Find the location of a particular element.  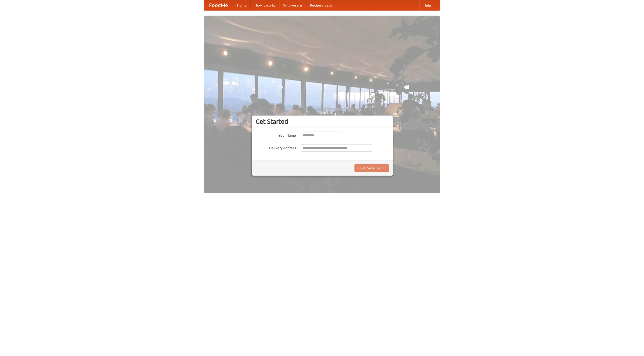

label: Delivery Address is located at coordinates (276, 147).